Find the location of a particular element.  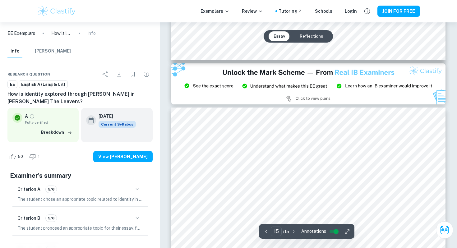

span: Fully verified is located at coordinates (49, 123).